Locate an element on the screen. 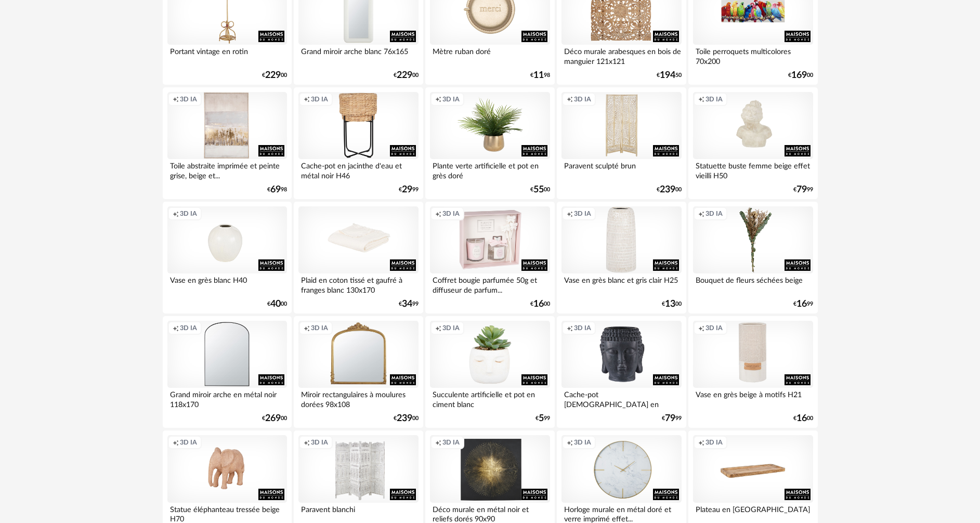 The height and width of the screenshot is (523, 980). div: Paravent sculpté brun is located at coordinates (622, 170).